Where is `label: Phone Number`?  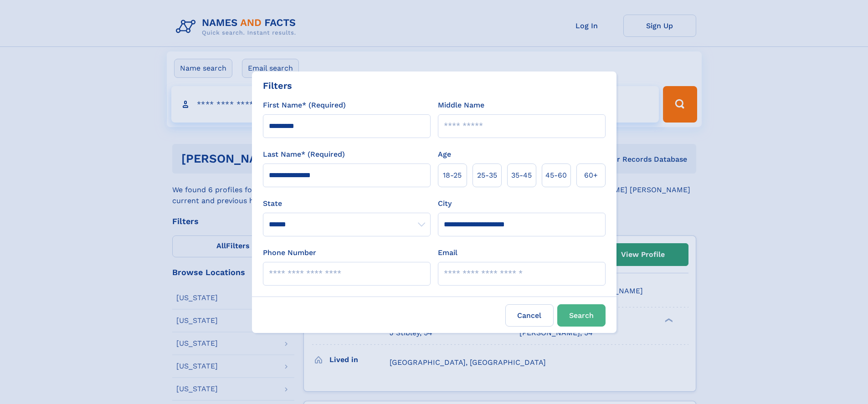
label: Phone Number is located at coordinates (289, 253).